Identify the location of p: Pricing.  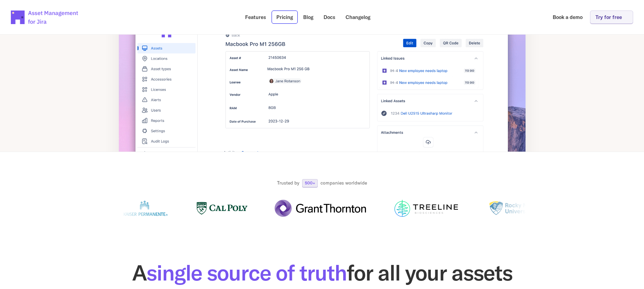
(284, 17).